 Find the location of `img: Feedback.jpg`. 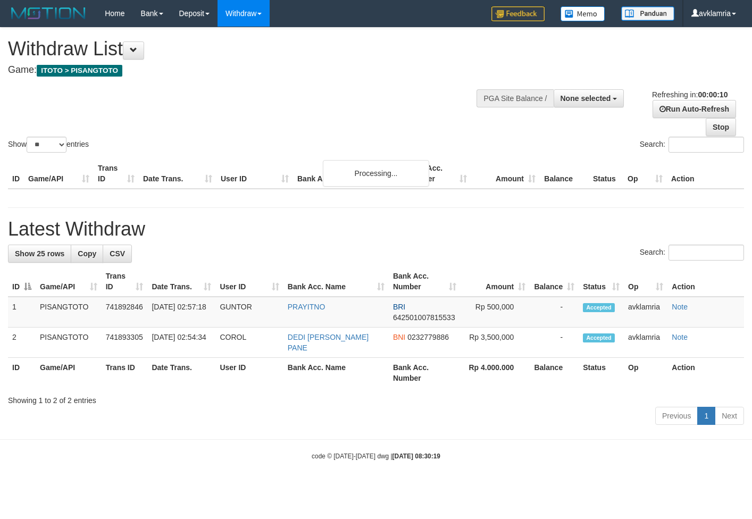

img: Feedback.jpg is located at coordinates (518, 14).